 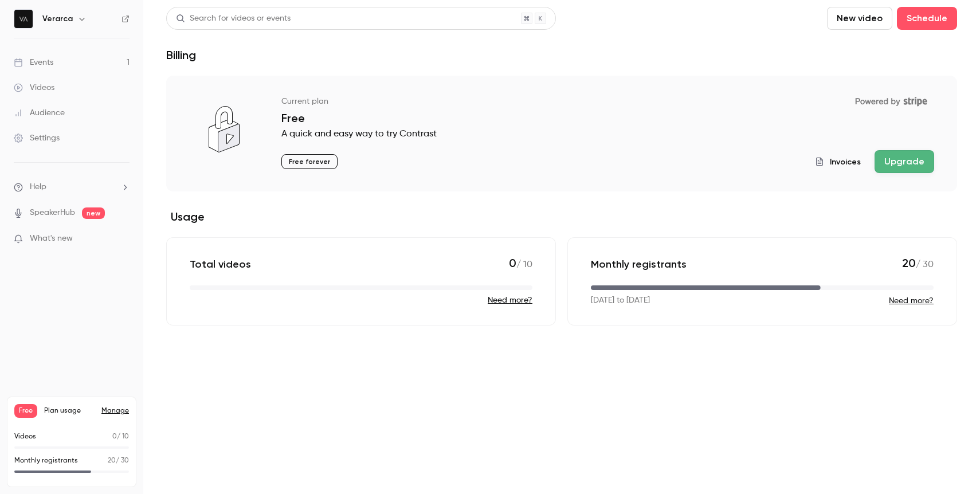 What do you see at coordinates (72, 187) in the screenshot?
I see `li: help-dropdown-opener` at bounding box center [72, 187].